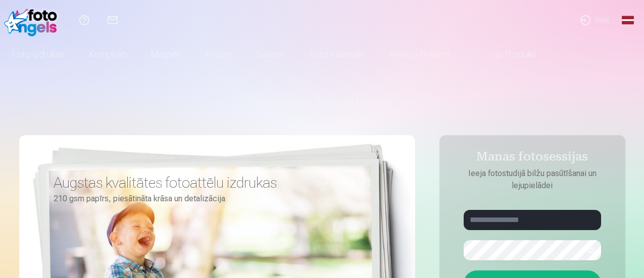 This screenshot has width=644, height=278. I want to click on a: Suvenīri, so click(271, 54).